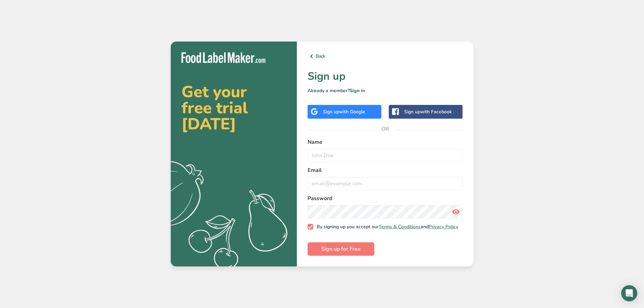 The image size is (644, 308). I want to click on span: OR, so click(385, 129).